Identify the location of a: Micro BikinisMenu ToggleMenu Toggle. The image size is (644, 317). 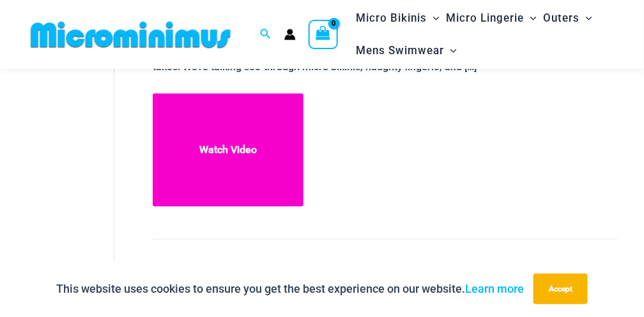
(398, 18).